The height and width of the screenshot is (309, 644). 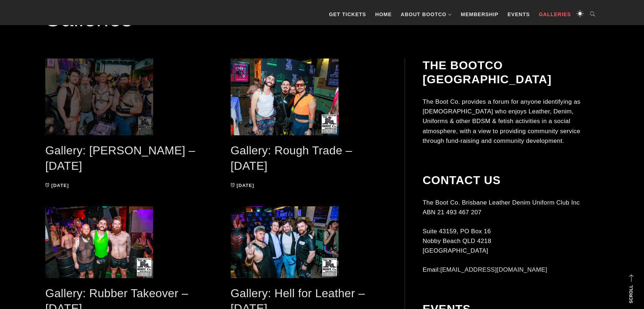 What do you see at coordinates (511, 270) in the screenshot?
I see `p: Email:` at bounding box center [511, 270].